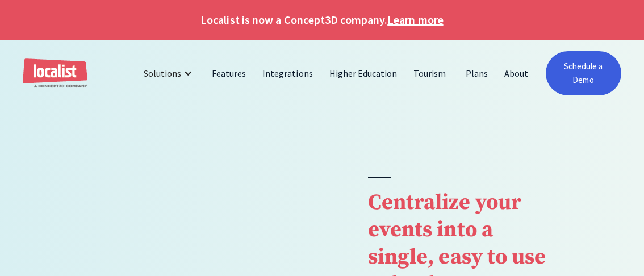 Image resolution: width=644 pixels, height=276 pixels. Describe the element at coordinates (415, 20) in the screenshot. I see `a: Learn more` at that location.